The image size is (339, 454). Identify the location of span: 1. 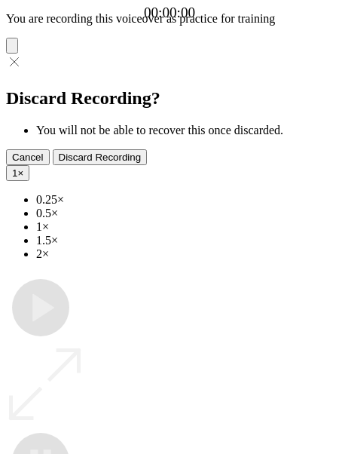
(14, 173).